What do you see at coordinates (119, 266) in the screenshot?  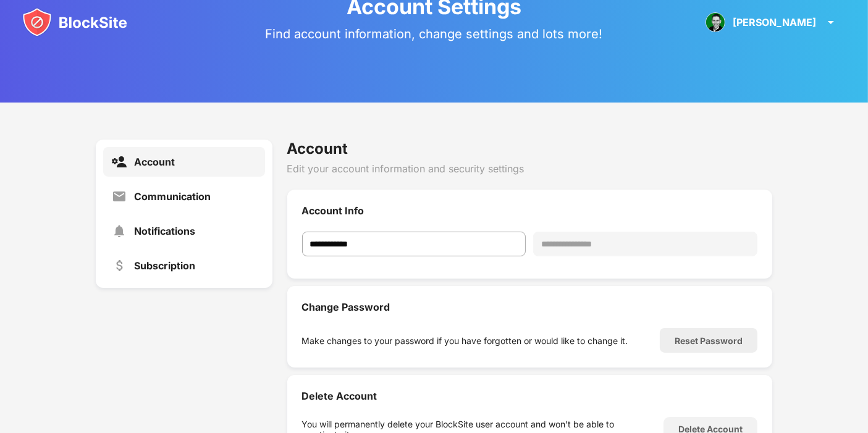 I see `img: settings-subscription.svg` at bounding box center [119, 266].